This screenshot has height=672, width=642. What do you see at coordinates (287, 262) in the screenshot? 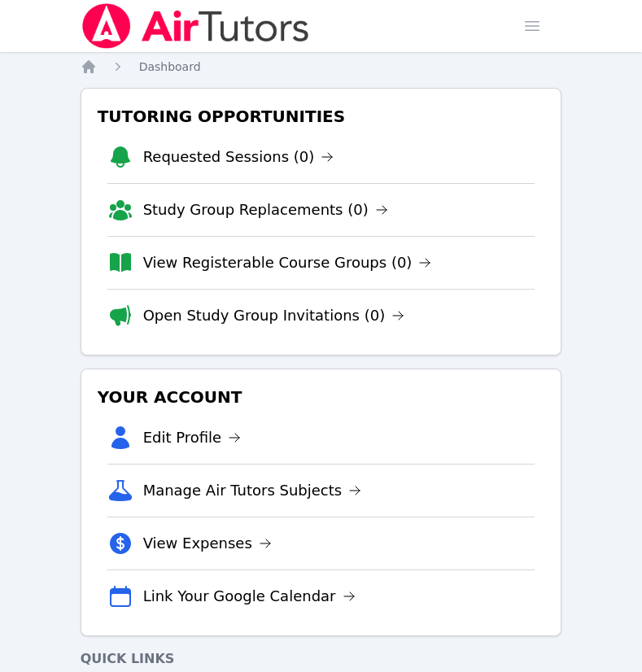
I see `a: View Registerable Course Groups (0)` at bounding box center [287, 262].